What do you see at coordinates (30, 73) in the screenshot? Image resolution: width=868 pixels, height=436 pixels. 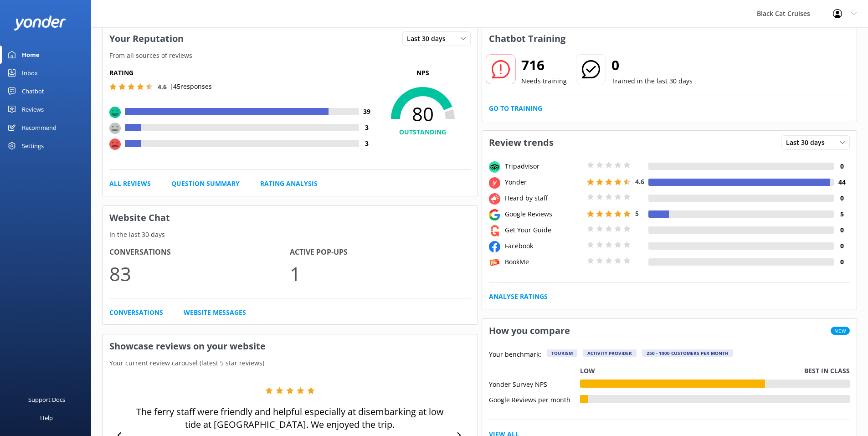 I see `div: Inbox` at bounding box center [30, 73].